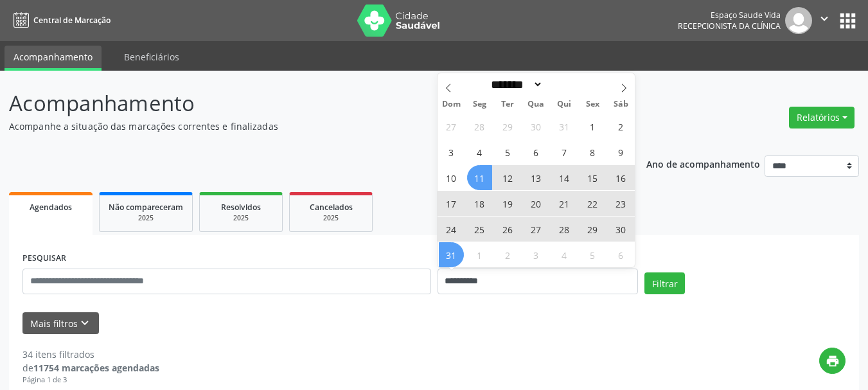 This screenshot has height=390, width=868. Describe the element at coordinates (621, 104) in the screenshot. I see `span: Sáb` at that location.